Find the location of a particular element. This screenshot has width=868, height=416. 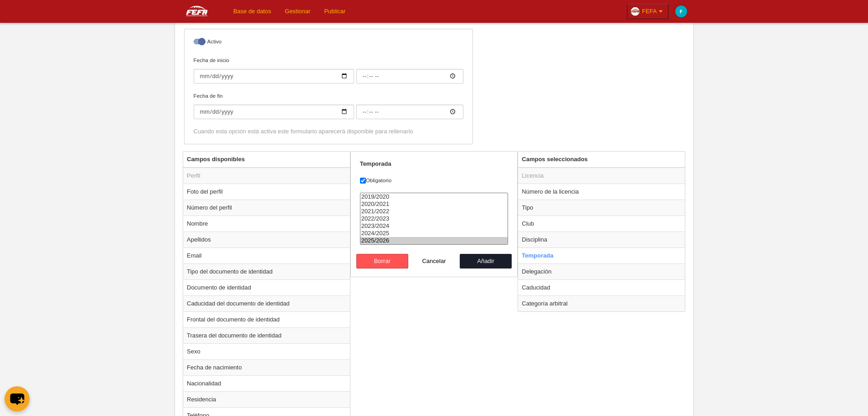

th: Campos disponibles is located at coordinates (267, 159).